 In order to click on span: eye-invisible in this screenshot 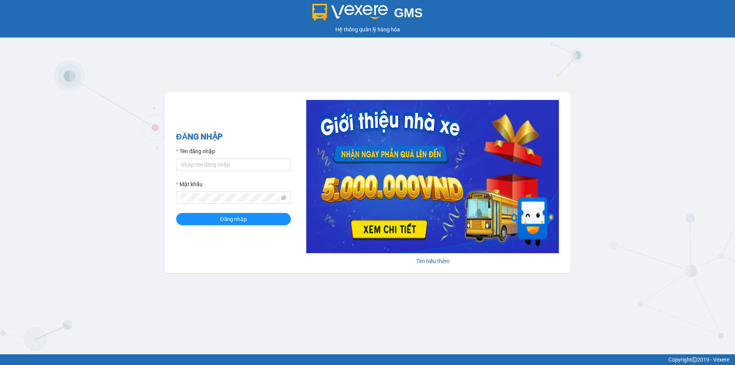, I will do `click(284, 197)`.